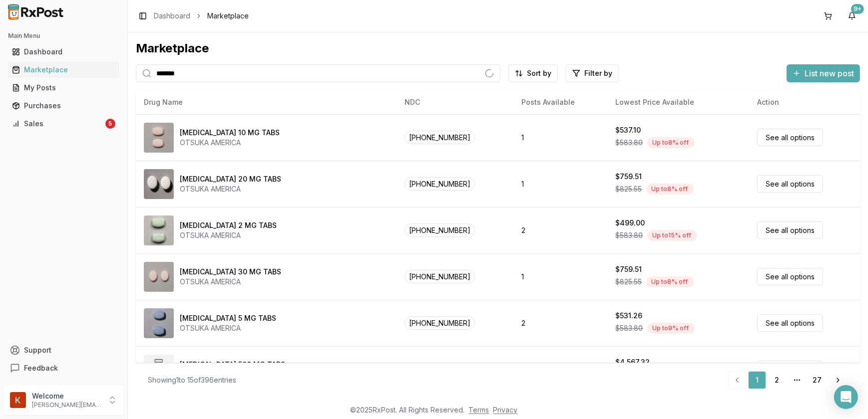 The image size is (868, 419). Describe the element at coordinates (560, 102) in the screenshot. I see `th: Posts Available` at that location.